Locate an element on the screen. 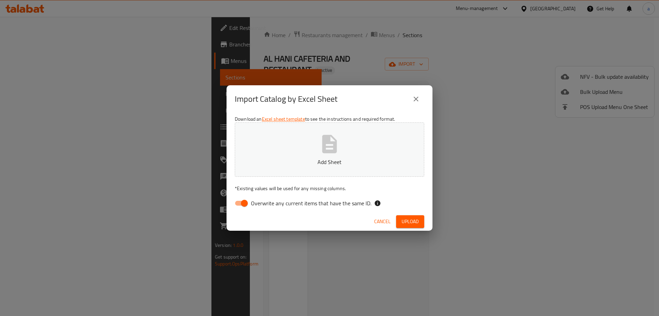 This screenshot has height=316, width=659. span: Cancel is located at coordinates (383, 221).